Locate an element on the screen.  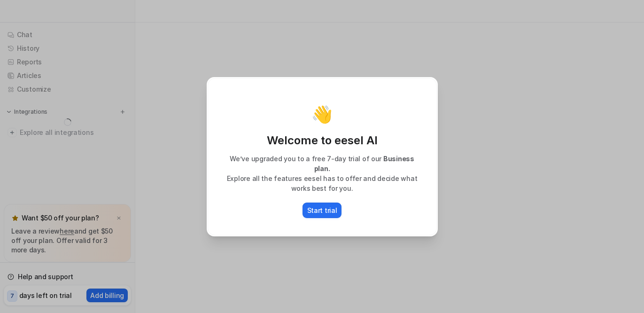
p: Start trial is located at coordinates (322, 210).